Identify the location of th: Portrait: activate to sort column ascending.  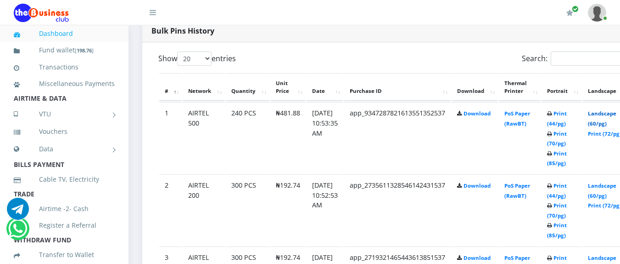
(562, 87).